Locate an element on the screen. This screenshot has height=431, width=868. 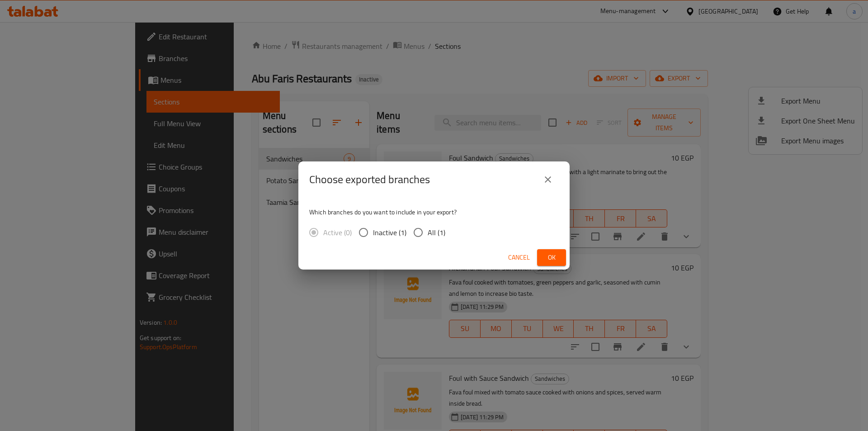
p: Which branches do you want to include in your export? is located at coordinates (434, 212).